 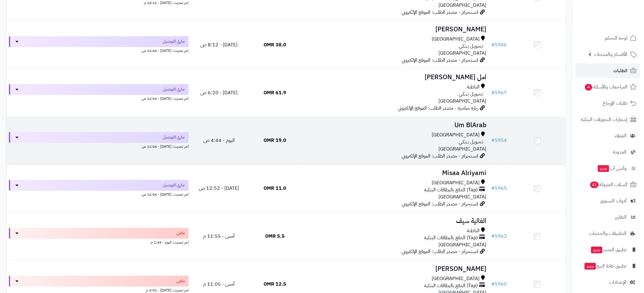 What do you see at coordinates (608, 87) in the screenshot?
I see `a: المراجعات والأسئلة4` at bounding box center [608, 87].